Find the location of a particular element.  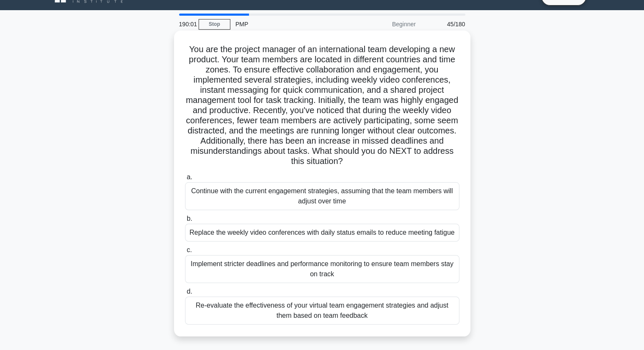

span: b. is located at coordinates (189, 218).